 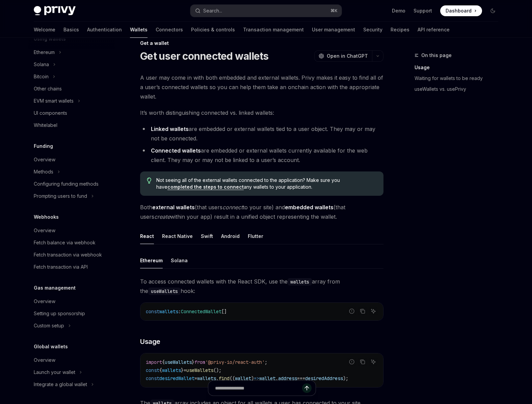 What do you see at coordinates (373, 362) in the screenshot?
I see `button: Ask AI` at bounding box center [373, 362].